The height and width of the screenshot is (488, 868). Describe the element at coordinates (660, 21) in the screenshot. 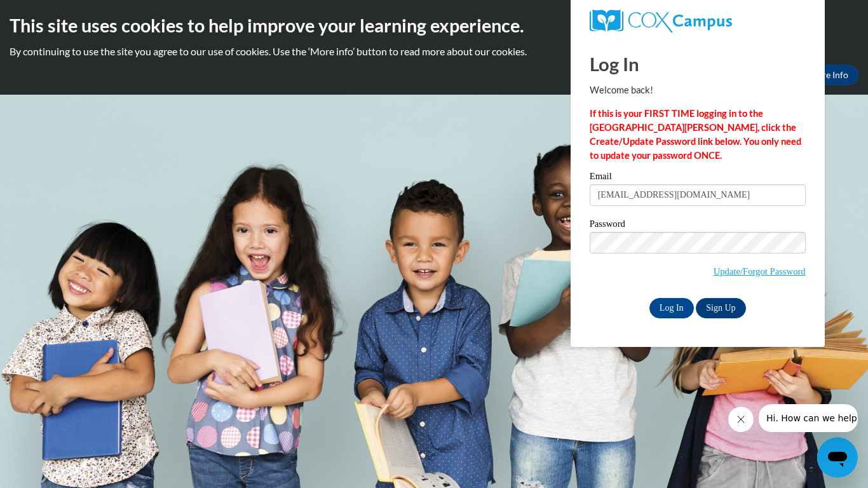

I see `img: COX Campus` at that location.